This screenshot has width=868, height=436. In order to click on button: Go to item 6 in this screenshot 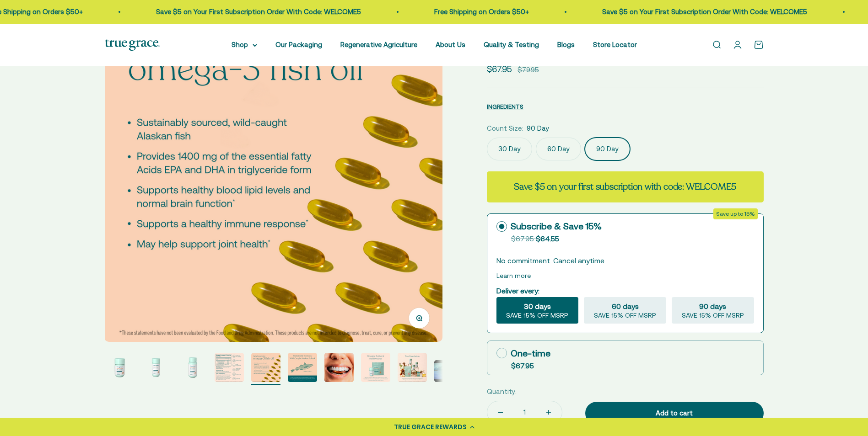, I will do `click(302, 369)`.